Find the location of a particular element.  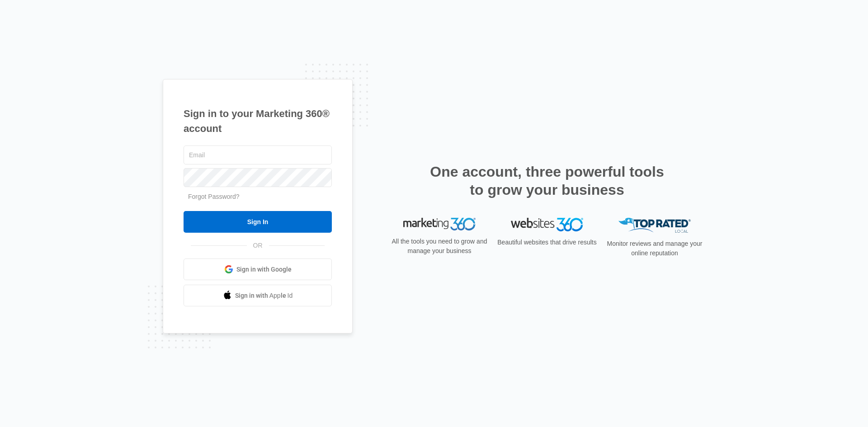

h1: Sign in to your Marketing 360® account is located at coordinates (258, 121).